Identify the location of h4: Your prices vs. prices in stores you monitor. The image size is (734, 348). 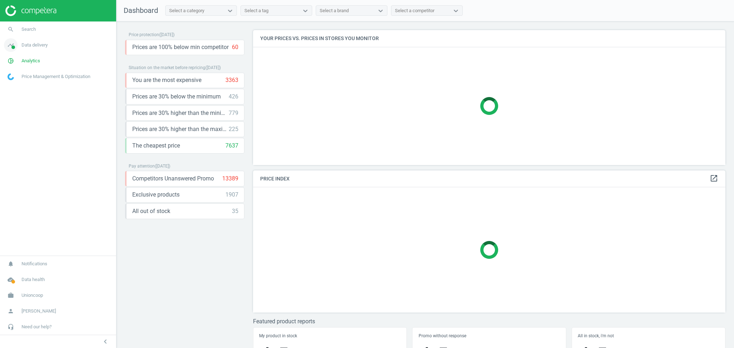
(489, 38).